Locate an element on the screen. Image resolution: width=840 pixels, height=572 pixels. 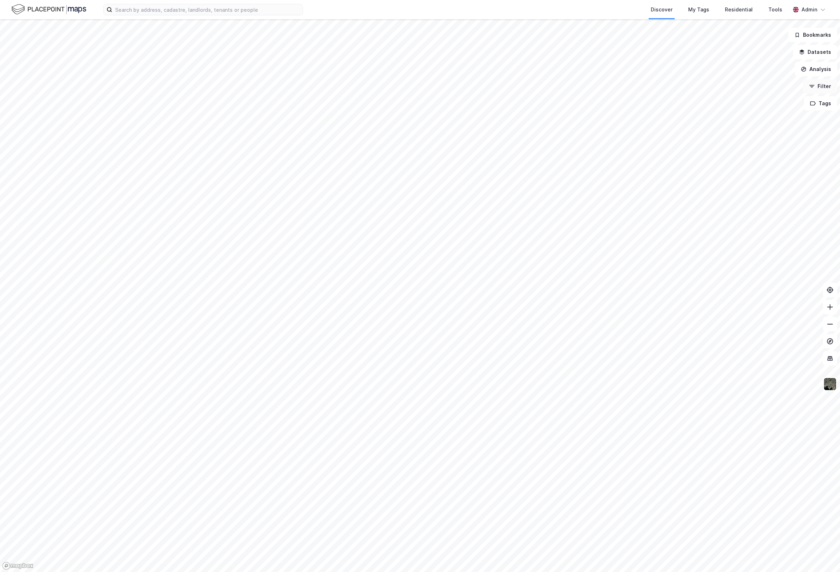
div: Residential is located at coordinates (739, 10).